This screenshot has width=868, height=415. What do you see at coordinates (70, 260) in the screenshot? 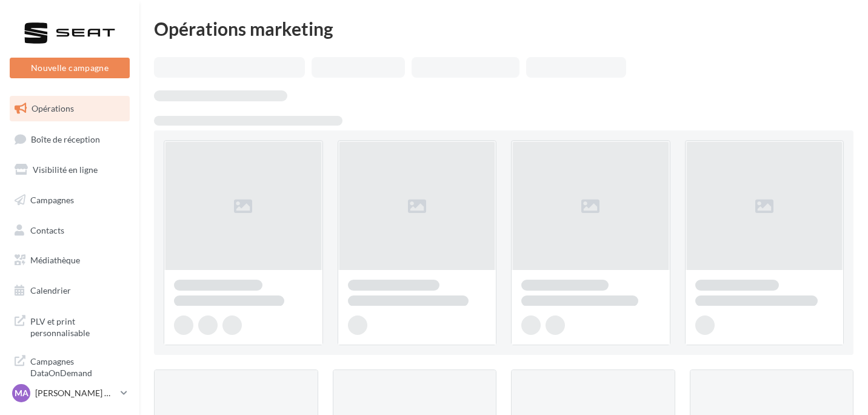
I see `a: Médiathèque` at bounding box center [70, 260].